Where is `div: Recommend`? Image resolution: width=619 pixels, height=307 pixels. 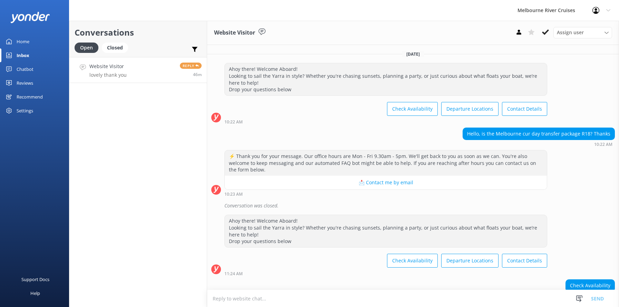
div: Recommend is located at coordinates (30, 97).